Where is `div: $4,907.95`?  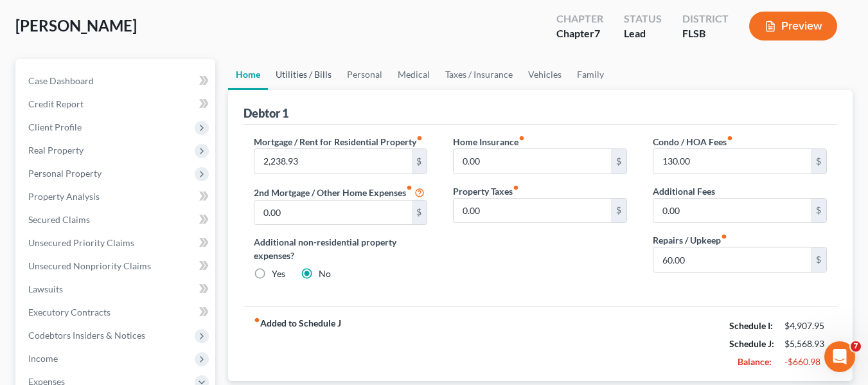
div: $4,907.95 is located at coordinates (806, 326).